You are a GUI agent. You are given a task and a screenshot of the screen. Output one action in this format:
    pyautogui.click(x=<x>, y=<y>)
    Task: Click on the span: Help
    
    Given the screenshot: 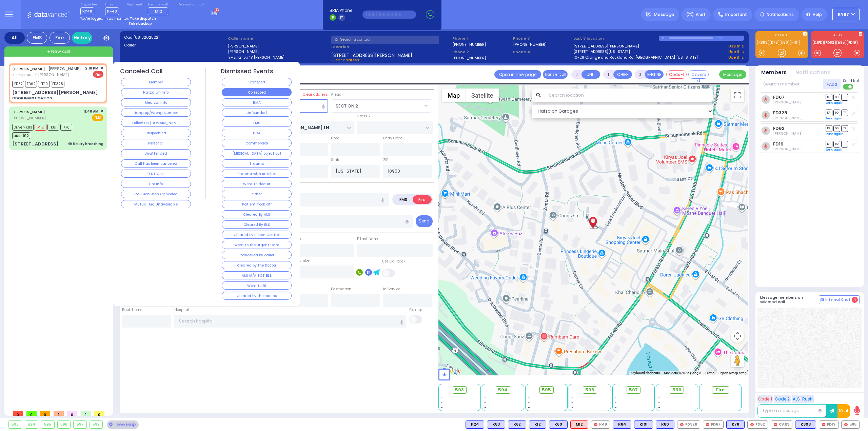 What is the action you would take?
    pyautogui.click(x=817, y=14)
    